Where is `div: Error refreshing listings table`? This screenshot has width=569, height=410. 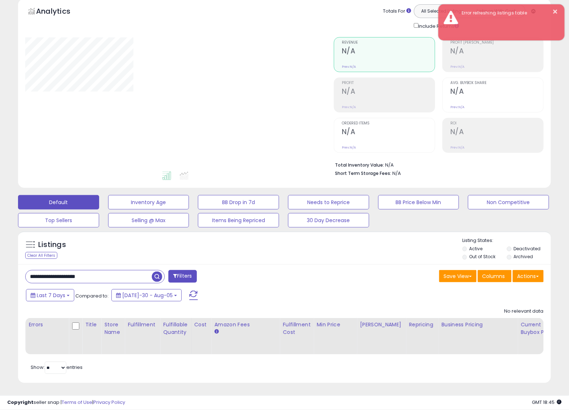
div: Error refreshing listings table is located at coordinates (508, 13).